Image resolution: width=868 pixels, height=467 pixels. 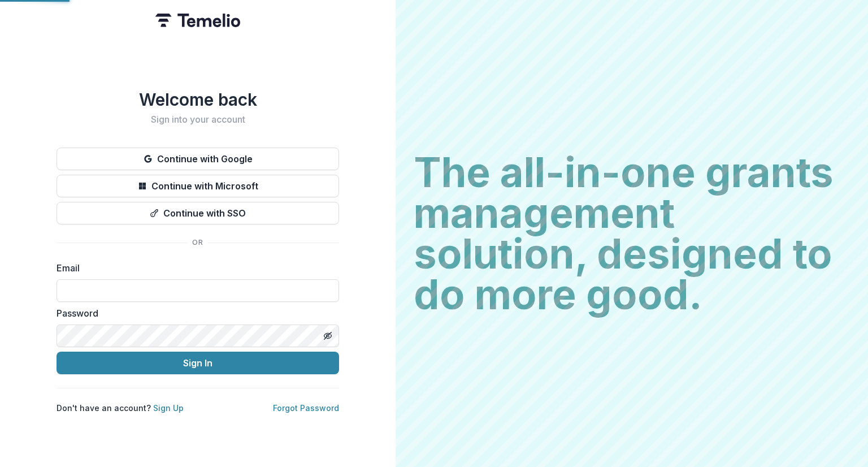 I want to click on button: Toggle password visibility, so click(x=328, y=336).